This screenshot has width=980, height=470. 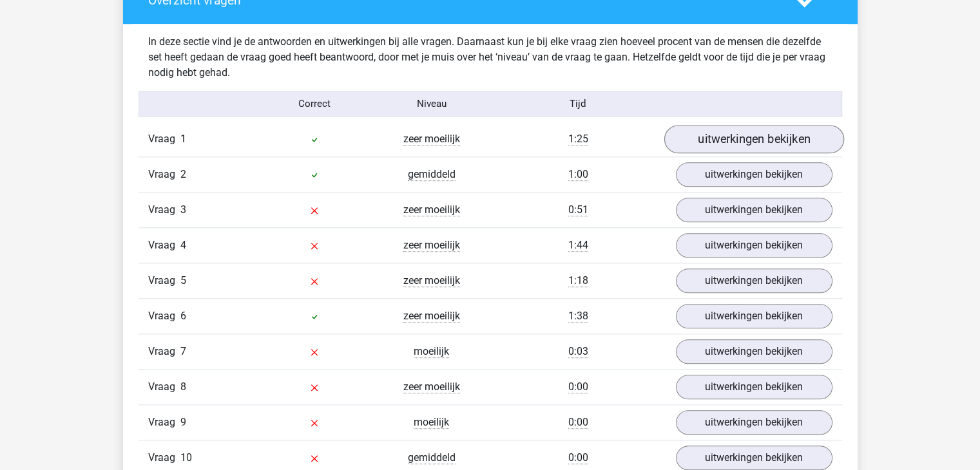 What do you see at coordinates (578, 210) in the screenshot?
I see `span: 0:51` at bounding box center [578, 210].